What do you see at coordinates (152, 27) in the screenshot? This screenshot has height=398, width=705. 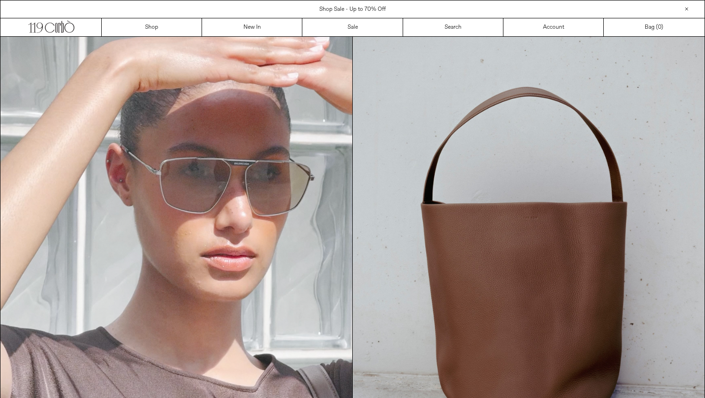 I see `a: Shop` at bounding box center [152, 27].